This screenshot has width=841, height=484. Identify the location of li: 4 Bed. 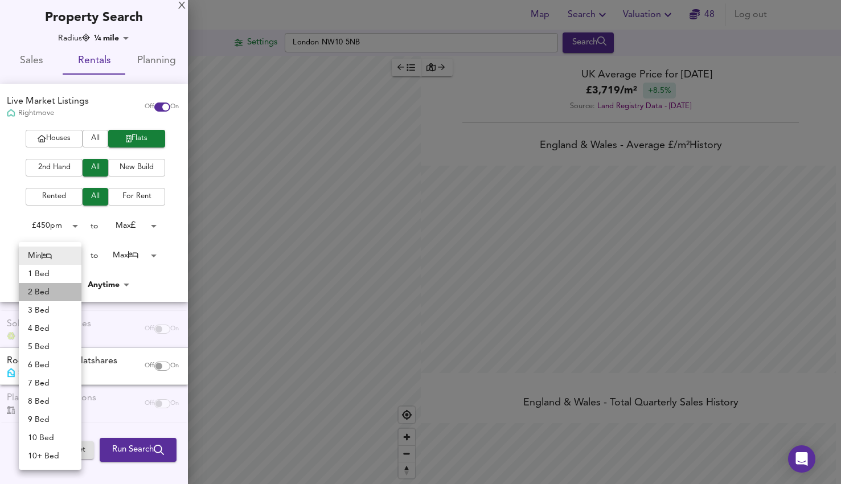
(50, 329).